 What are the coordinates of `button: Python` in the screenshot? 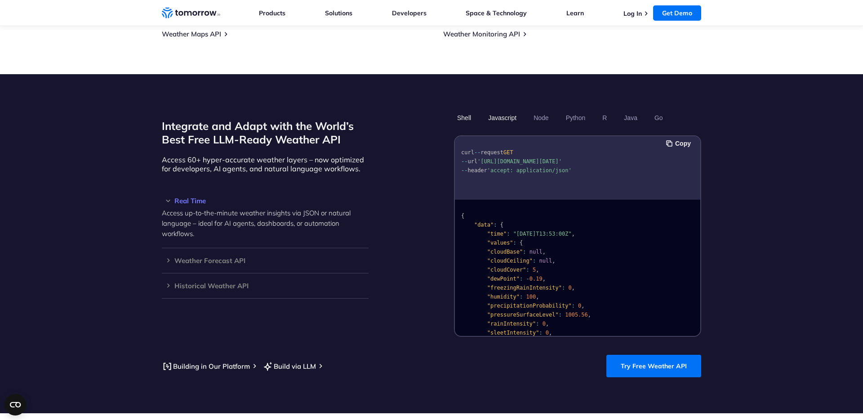 It's located at (576, 118).